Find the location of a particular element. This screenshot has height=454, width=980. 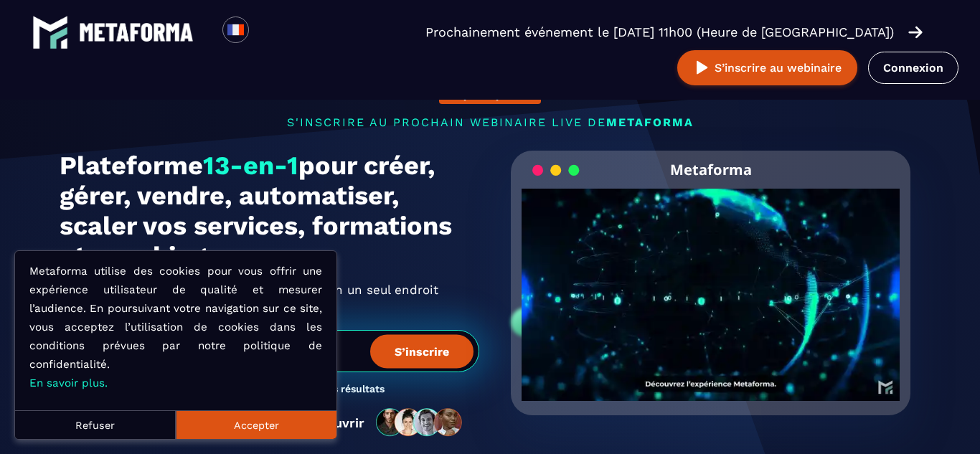

img: loading is located at coordinates (556, 170).